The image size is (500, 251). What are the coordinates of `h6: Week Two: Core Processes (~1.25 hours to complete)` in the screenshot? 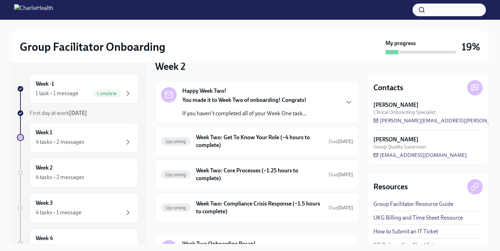 It's located at (260, 175).